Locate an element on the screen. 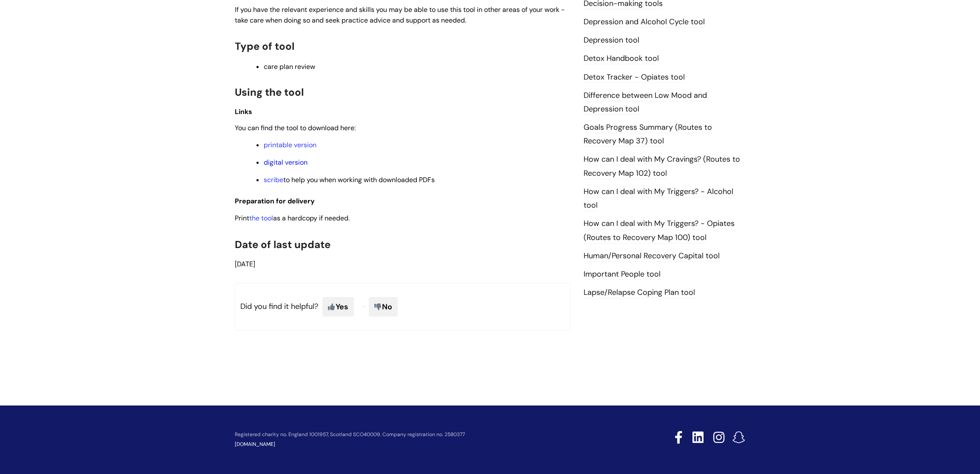 The height and width of the screenshot is (474, 980). a: Lapse/Relapse Coping Plan tool is located at coordinates (639, 293).